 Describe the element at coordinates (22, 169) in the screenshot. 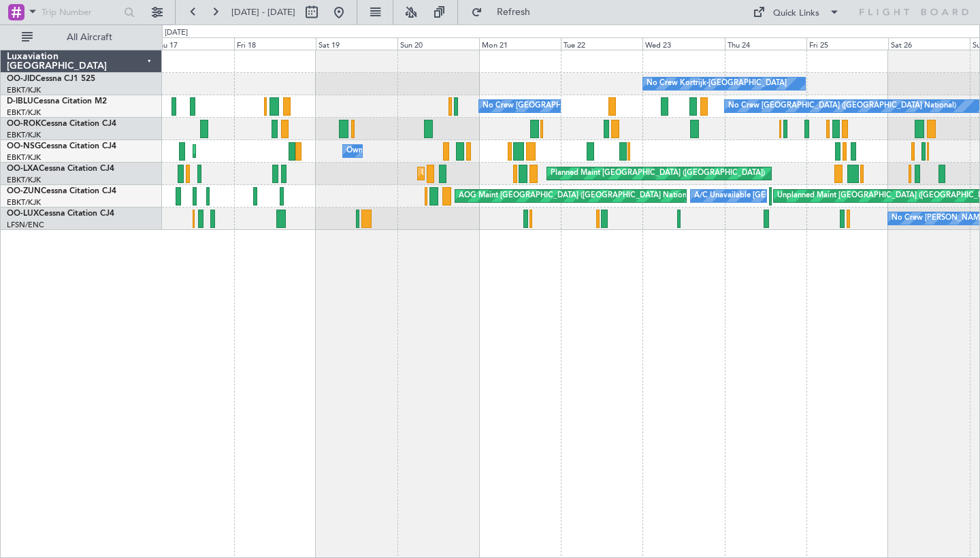

I see `span: OO-LXA` at that location.